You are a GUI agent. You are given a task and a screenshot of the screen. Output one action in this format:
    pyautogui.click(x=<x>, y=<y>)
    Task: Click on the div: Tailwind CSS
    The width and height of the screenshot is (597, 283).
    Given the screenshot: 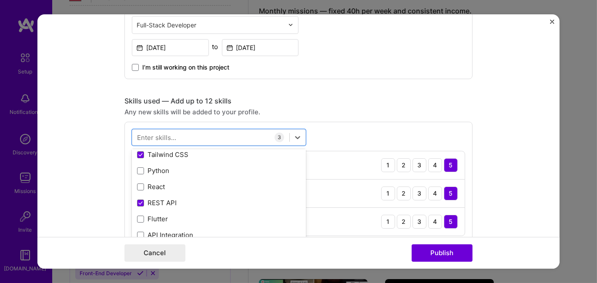 What is the action you would take?
    pyautogui.click(x=219, y=155)
    